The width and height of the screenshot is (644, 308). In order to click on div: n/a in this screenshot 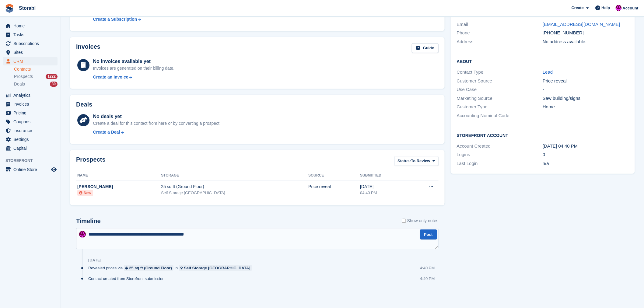, I will do `click(586, 163)`.